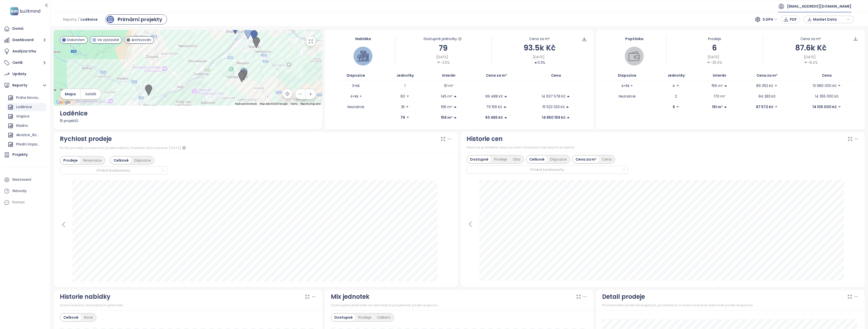  I want to click on img: wallet, so click(634, 56).